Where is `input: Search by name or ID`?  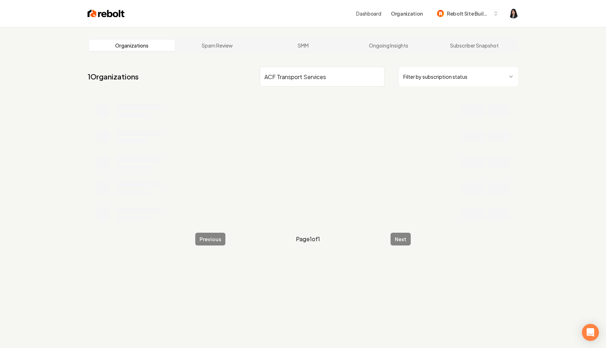 input: Search by name or ID is located at coordinates (322, 77).